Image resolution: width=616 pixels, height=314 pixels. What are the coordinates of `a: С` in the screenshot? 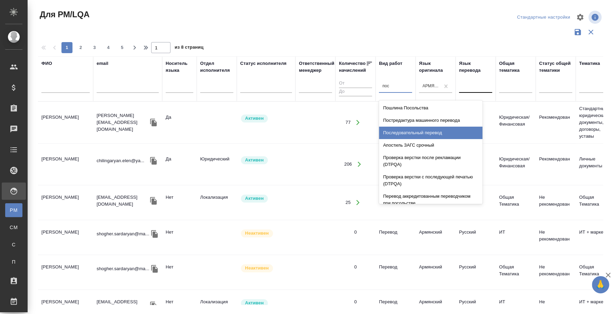 It's located at (14, 245).